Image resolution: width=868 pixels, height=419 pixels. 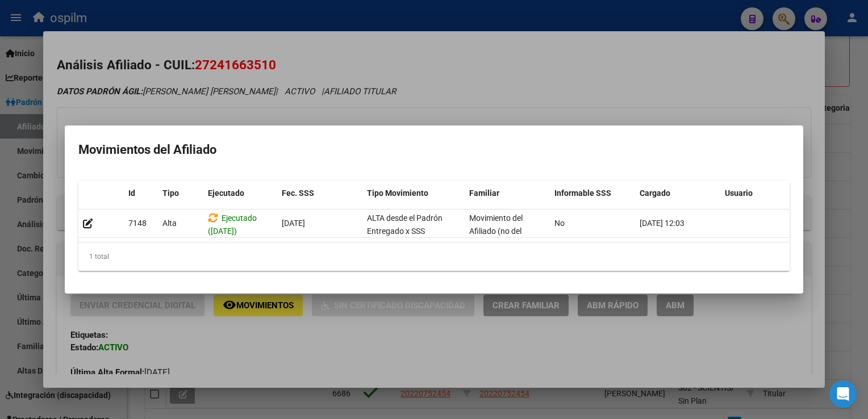 What do you see at coordinates (508, 193) in the screenshot?
I see `datatable-header-cell: Familiar` at bounding box center [508, 193].